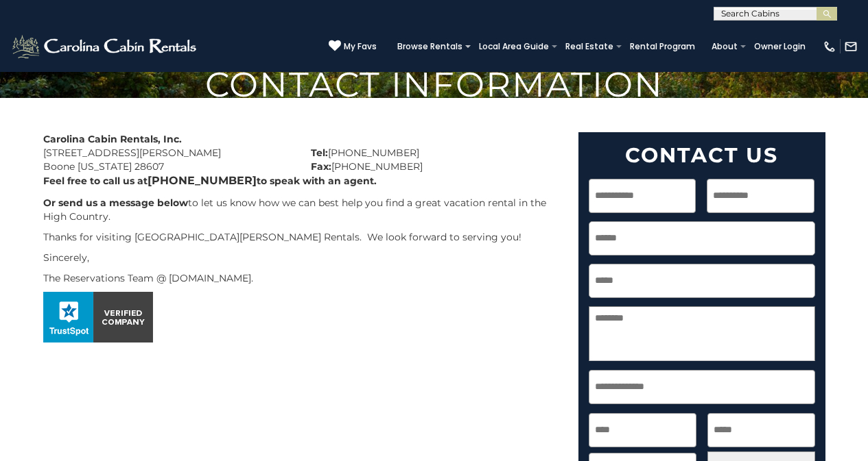  I want to click on a: Browse Rentals, so click(430, 47).